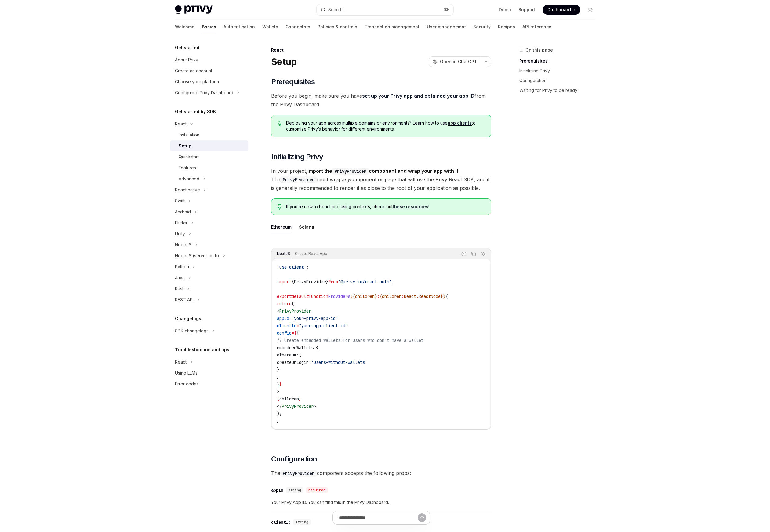 The image size is (770, 532). What do you see at coordinates (183, 245) in the screenshot?
I see `div: NodeJS` at bounding box center [183, 245].